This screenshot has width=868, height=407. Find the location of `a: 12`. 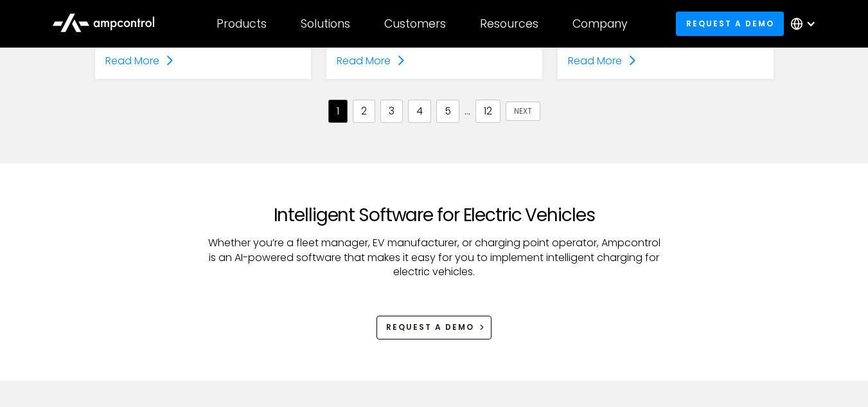

a: 12 is located at coordinates (487, 112).